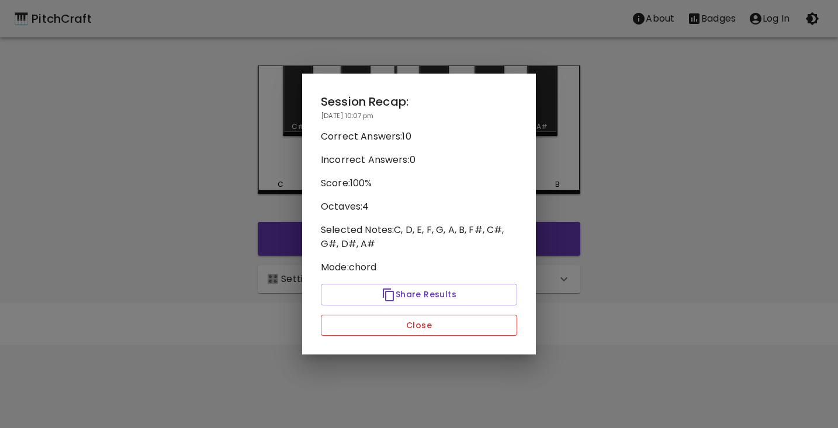 This screenshot has width=838, height=428. Describe the element at coordinates (419, 237) in the screenshot. I see `p: Selected Notes: C, D, E, F, G, A, B, F#, C#, G#, D#, A#` at that location.